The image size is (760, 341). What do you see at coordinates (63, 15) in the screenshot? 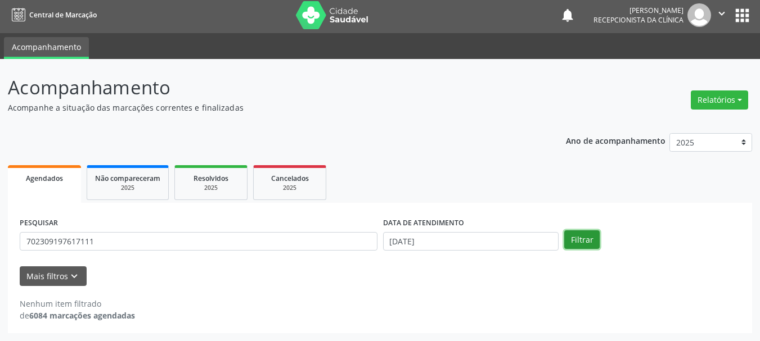
I see `span: Central de Marcação` at bounding box center [63, 15].